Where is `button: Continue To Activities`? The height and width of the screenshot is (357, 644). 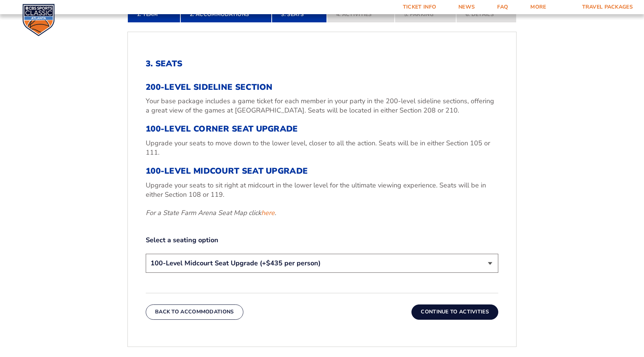 button: Continue To Activities is located at coordinates (454, 312).